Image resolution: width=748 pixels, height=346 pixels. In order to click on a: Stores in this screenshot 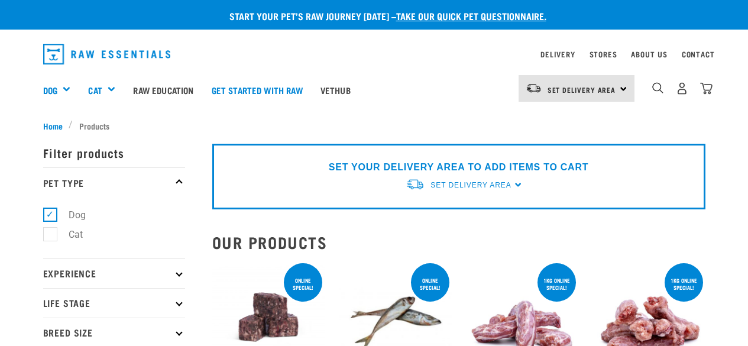, I will do `click(603, 54)`.